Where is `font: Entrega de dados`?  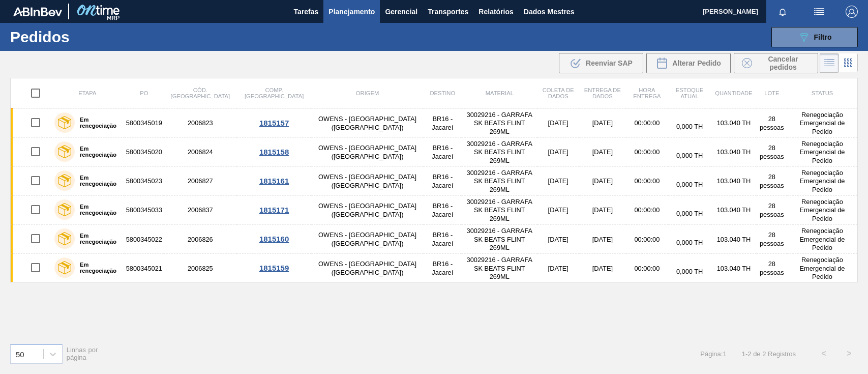 font: Entrega de dados is located at coordinates (603, 93).